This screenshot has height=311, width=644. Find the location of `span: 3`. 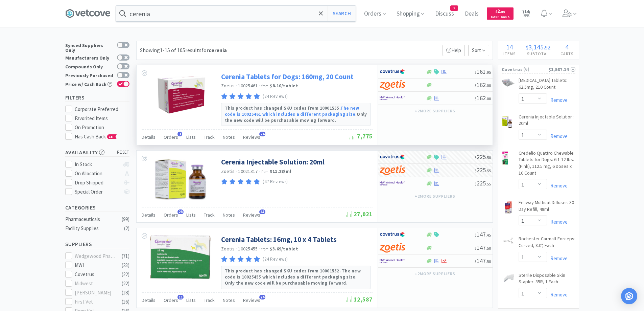

span: 3 is located at coordinates (180, 134).